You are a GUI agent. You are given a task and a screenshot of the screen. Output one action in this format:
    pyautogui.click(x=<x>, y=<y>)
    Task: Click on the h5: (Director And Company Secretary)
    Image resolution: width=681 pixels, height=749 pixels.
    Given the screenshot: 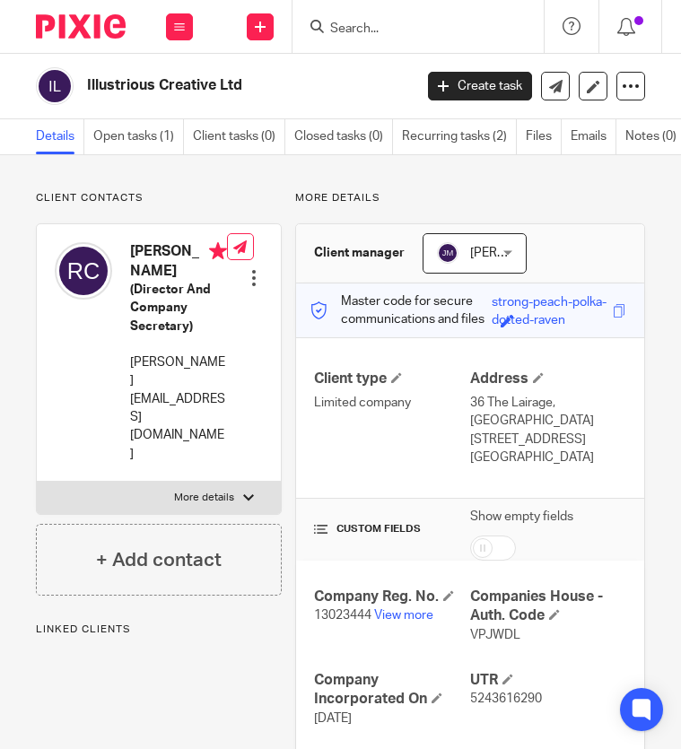 What is the action you would take?
    pyautogui.click(x=179, y=308)
    